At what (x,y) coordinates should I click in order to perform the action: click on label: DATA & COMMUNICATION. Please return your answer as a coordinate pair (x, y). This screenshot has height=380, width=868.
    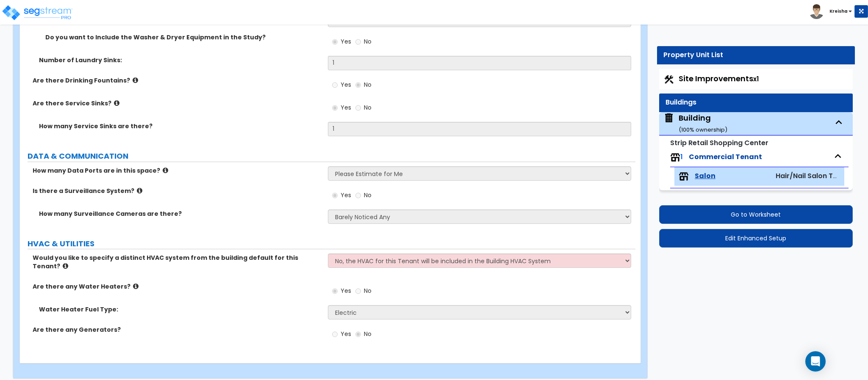
    Looking at the image, I should click on (331, 156).